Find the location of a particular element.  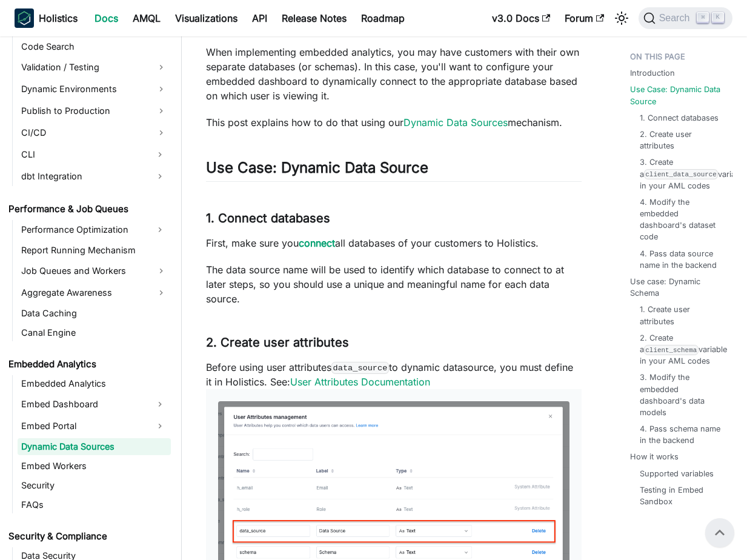

a: dbt Integration is located at coordinates (83, 176).